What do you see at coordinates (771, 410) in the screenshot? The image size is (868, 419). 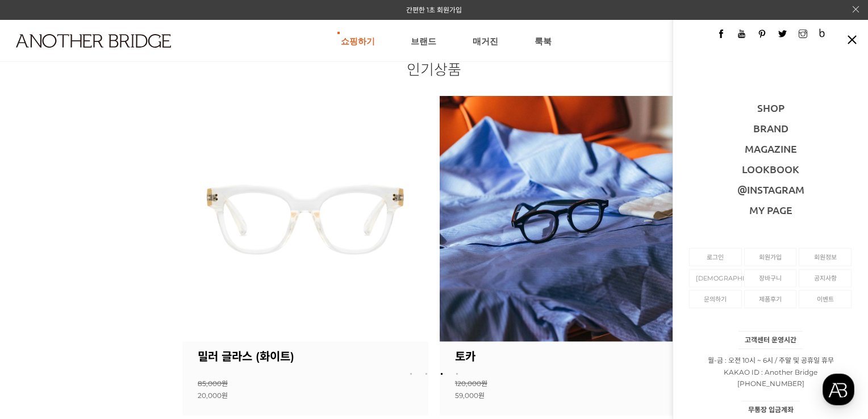 I see `strong: 무통장 입금계좌` at bounding box center [771, 410].